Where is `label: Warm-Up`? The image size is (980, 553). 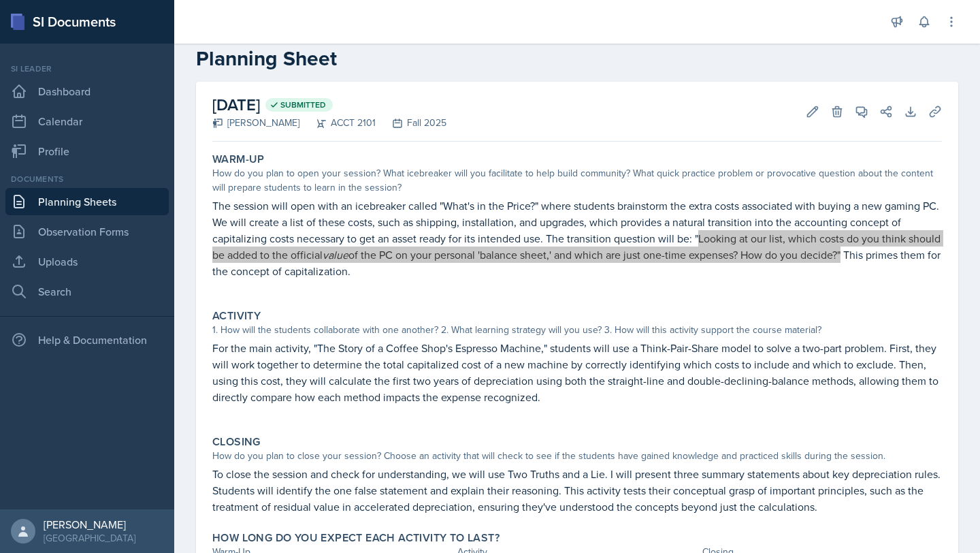
label: Warm-Up is located at coordinates (239, 159).